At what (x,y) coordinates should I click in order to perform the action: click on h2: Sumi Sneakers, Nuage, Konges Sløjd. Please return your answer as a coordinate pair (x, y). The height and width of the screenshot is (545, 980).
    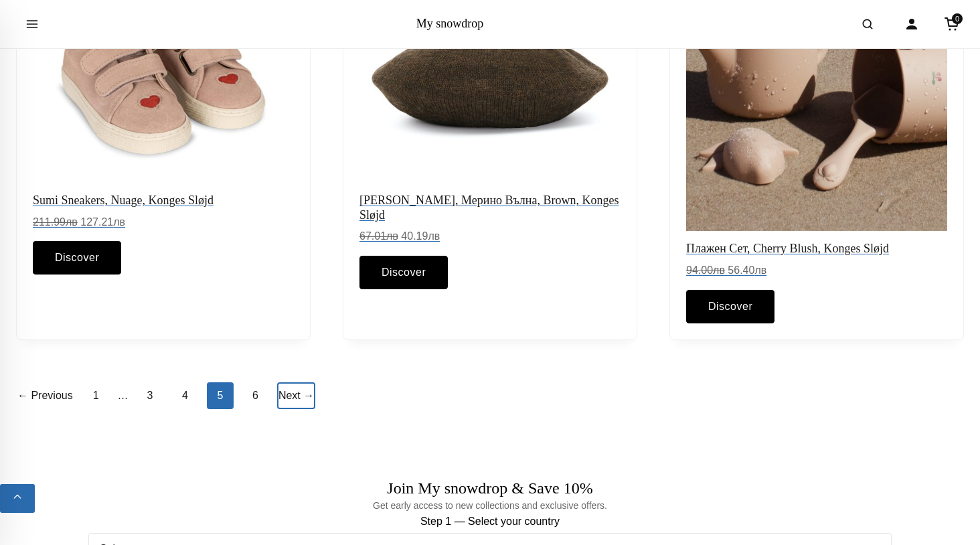
    Looking at the image, I should click on (163, 201).